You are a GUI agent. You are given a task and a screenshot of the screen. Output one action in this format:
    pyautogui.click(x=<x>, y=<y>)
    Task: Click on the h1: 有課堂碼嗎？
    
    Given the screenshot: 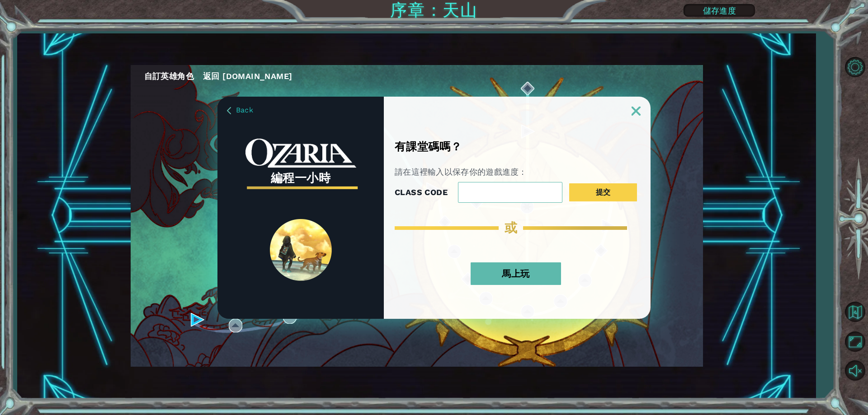 What is the action you would take?
    pyautogui.click(x=450, y=147)
    